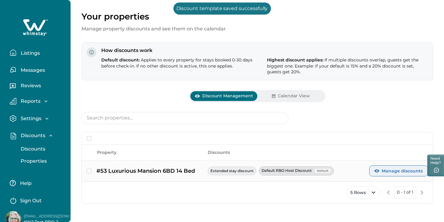  What do you see at coordinates (36, 200) in the screenshot?
I see `button: Sign Out` at bounding box center [36, 200].